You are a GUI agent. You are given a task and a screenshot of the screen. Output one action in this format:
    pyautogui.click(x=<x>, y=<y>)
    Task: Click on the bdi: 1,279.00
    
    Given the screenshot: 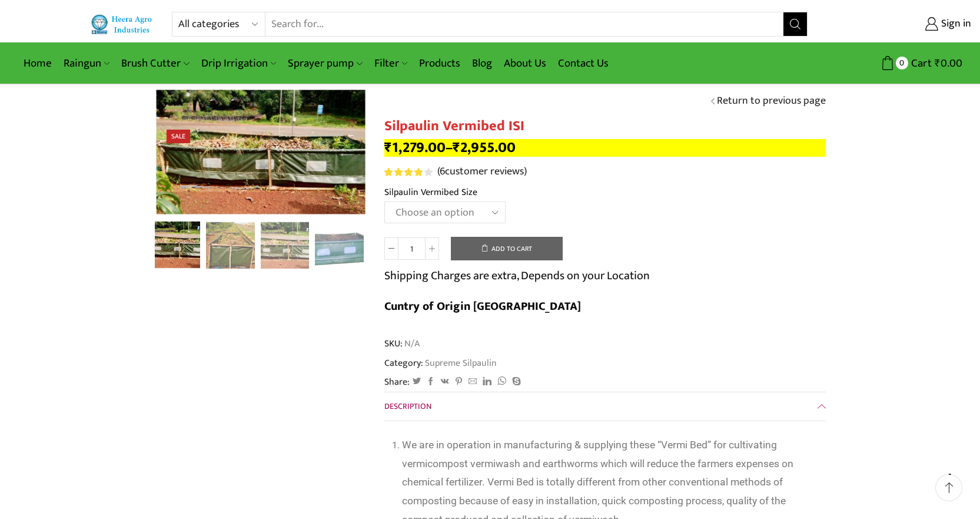 What is the action you would take?
    pyautogui.click(x=415, y=147)
    